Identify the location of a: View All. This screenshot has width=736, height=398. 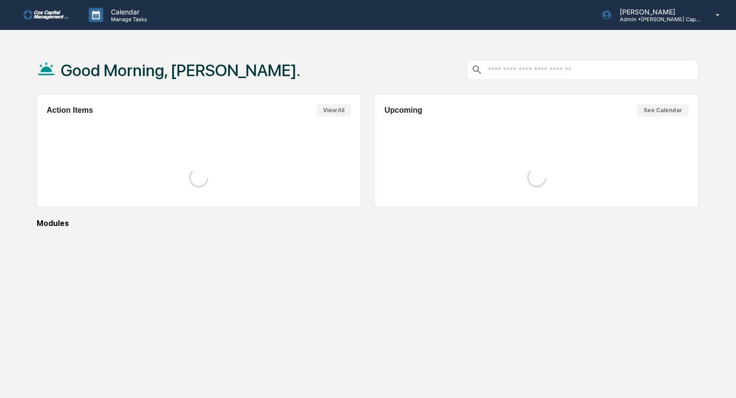
(334, 110).